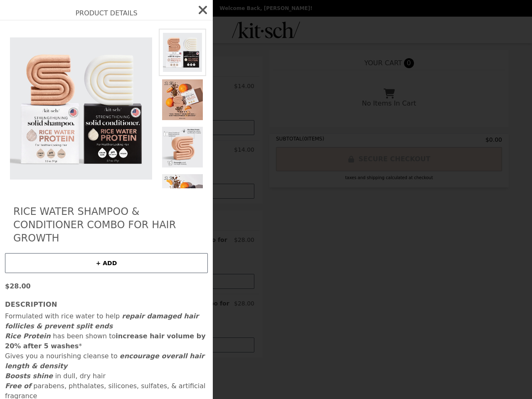 The width and height of the screenshot is (532, 399). Describe the element at coordinates (105, 341) in the screenshot. I see `strong: increase hair volume by 20% after 5 washes` at that location.